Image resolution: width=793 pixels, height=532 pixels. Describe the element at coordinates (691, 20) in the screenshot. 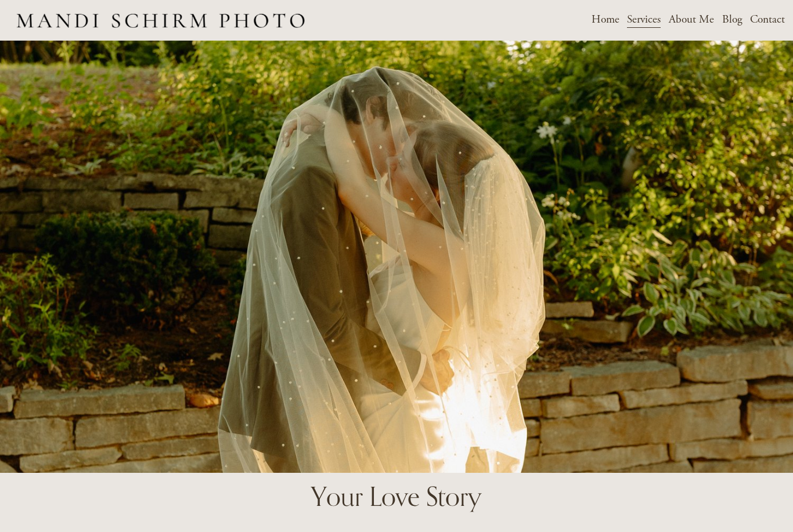

I see `a: About Me` at that location.